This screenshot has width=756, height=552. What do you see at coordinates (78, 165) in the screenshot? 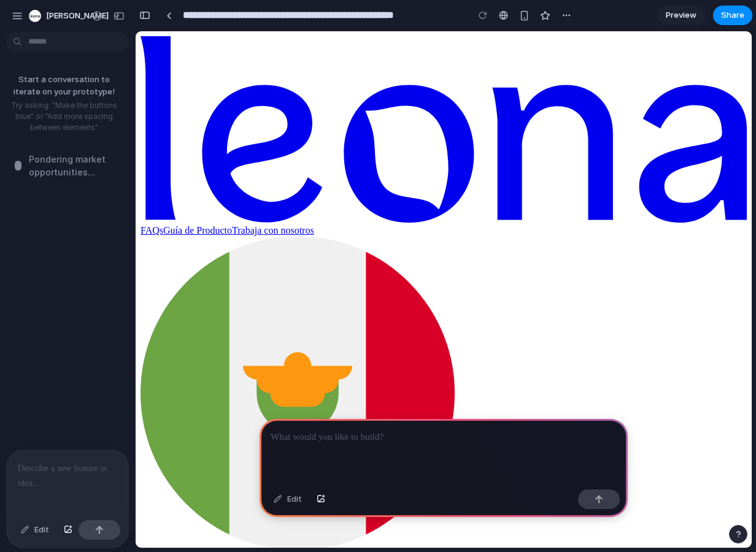
I see `span: Pondering market opportunities ...` at bounding box center [78, 165].